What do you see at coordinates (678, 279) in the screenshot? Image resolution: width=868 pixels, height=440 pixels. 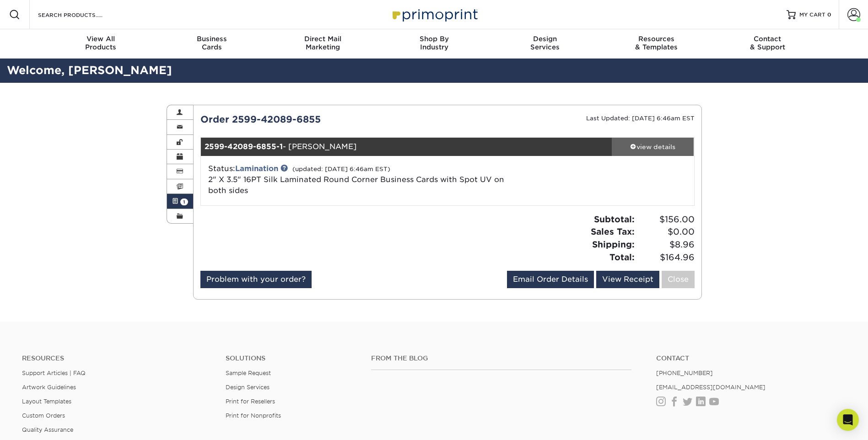 I see `a: Close` at bounding box center [678, 279].